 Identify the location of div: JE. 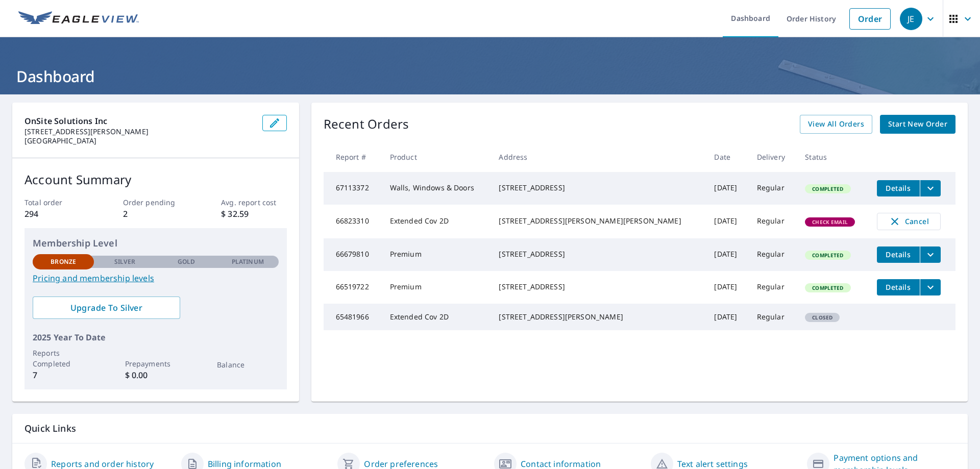
(911, 19).